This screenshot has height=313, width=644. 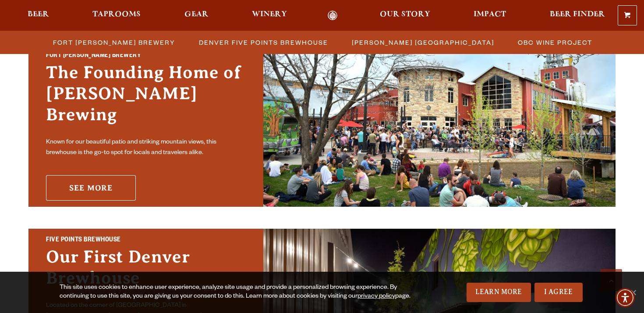 I want to click on p: Known for our beautiful patio and striking mountain views, this brewhouse is the go-to spot for l..., so click(x=146, y=148).